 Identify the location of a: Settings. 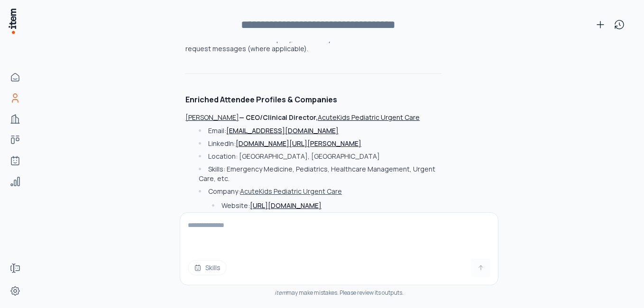
(15, 291).